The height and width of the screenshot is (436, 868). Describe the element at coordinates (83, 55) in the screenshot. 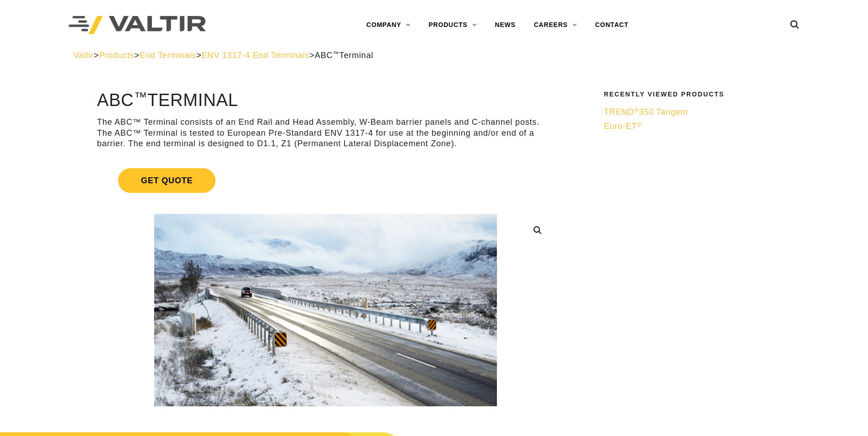

I see `span: Valtir` at that location.